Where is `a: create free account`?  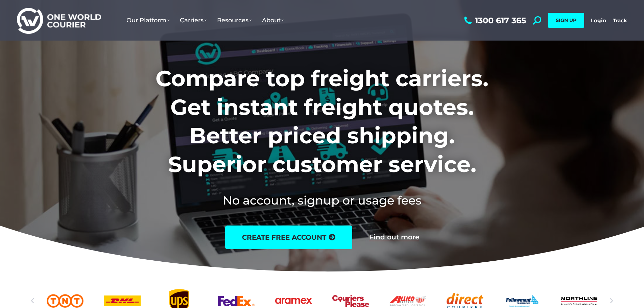 a: create free account is located at coordinates (288, 238).